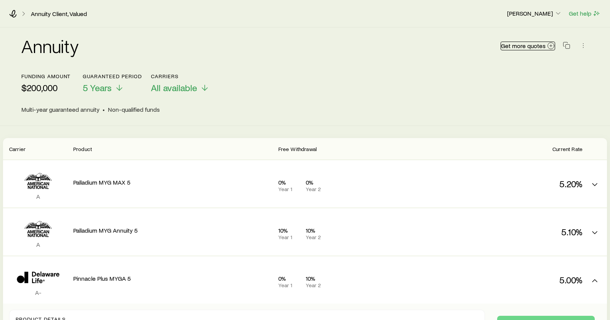 This screenshot has width=610, height=320. I want to click on span: Get more quotes, so click(523, 46).